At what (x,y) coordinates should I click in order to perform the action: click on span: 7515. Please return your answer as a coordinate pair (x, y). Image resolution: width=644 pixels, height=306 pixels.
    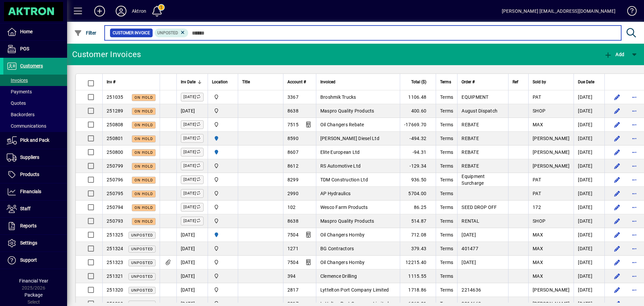
    Looking at the image, I should click on (293, 124).